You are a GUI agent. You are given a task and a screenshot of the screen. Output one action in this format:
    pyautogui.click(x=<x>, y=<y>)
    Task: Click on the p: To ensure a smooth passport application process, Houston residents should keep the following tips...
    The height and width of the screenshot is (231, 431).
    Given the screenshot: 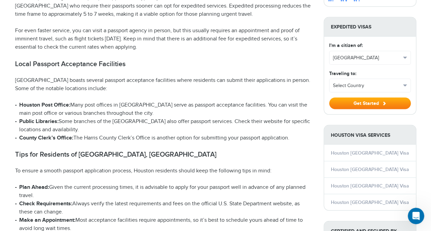 What is the action you would take?
    pyautogui.click(x=164, y=171)
    